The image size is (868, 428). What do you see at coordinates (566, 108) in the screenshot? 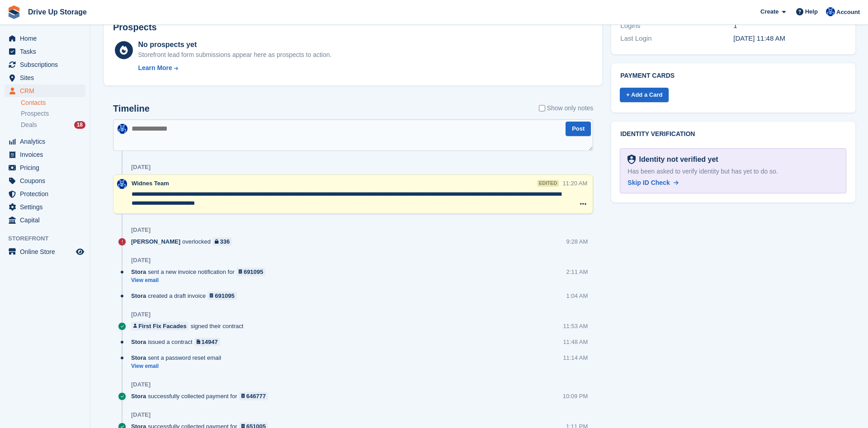
I see `label: Show only notes` at bounding box center [566, 108].